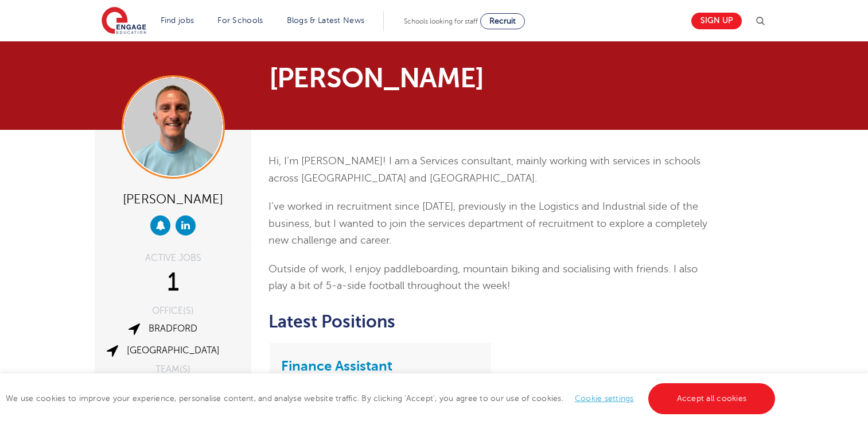 The height and width of the screenshot is (424, 868). I want to click on a: Bradford, so click(173, 328).